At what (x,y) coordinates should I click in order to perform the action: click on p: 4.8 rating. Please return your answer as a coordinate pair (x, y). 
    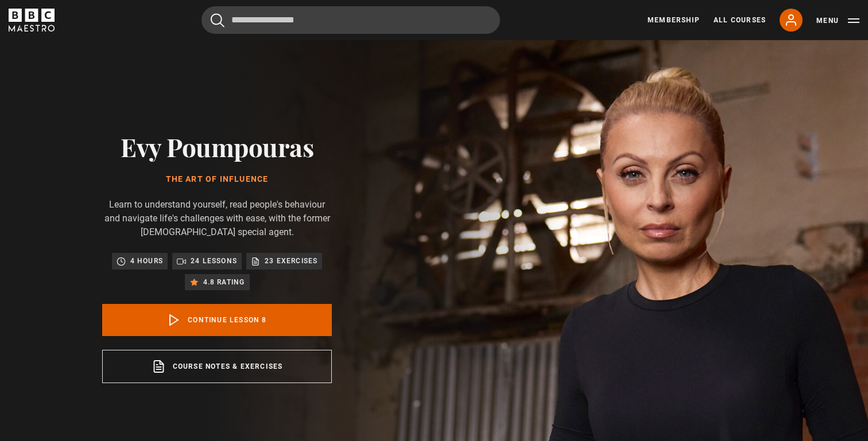
    Looking at the image, I should click on (224, 282).